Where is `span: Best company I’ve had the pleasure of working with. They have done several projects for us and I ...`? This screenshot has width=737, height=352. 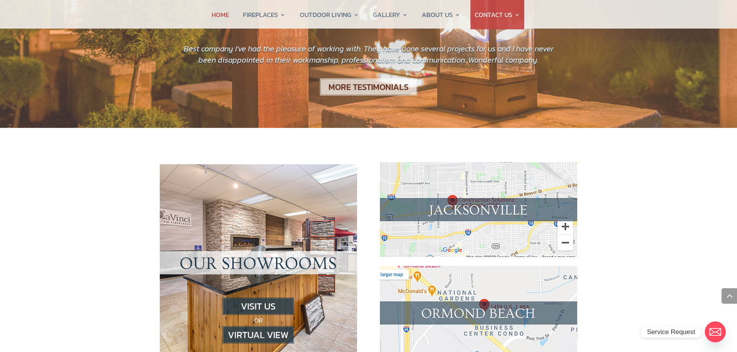 span: Best company I’ve had the pleasure of working with. They have done several projects for us and I ... is located at coordinates (368, 54).